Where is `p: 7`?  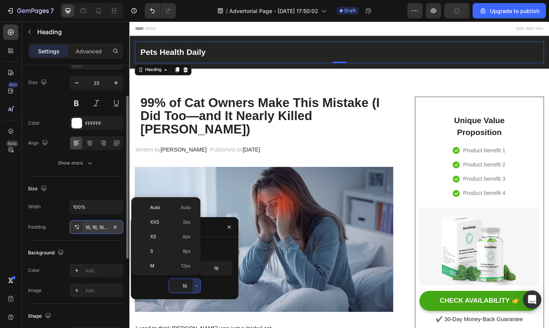 p: 7 is located at coordinates (52, 11).